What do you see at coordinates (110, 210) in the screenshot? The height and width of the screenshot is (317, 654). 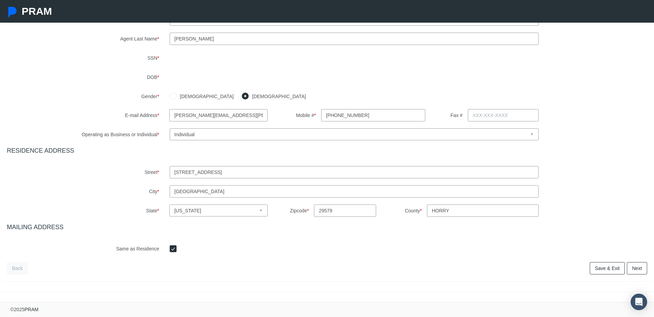 I see `label: State` at bounding box center [110, 210].